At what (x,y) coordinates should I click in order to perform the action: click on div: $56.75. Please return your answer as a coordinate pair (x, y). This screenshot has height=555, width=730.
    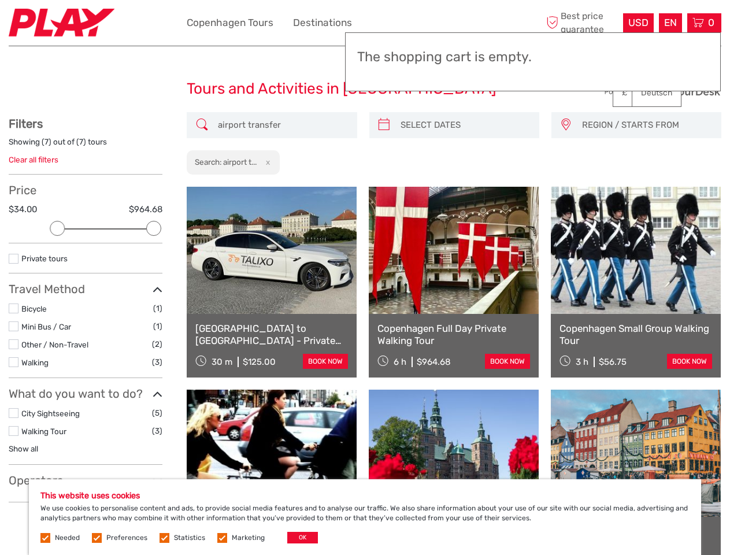
    Looking at the image, I should click on (613, 362).